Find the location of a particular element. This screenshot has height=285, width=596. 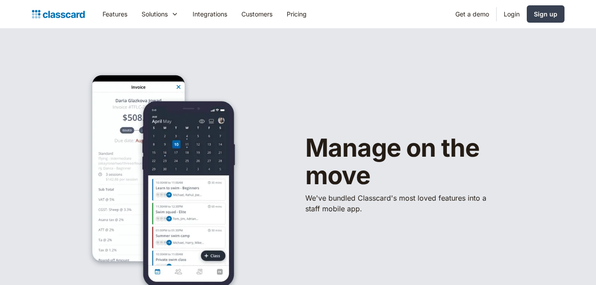

a: Features is located at coordinates (115, 14).